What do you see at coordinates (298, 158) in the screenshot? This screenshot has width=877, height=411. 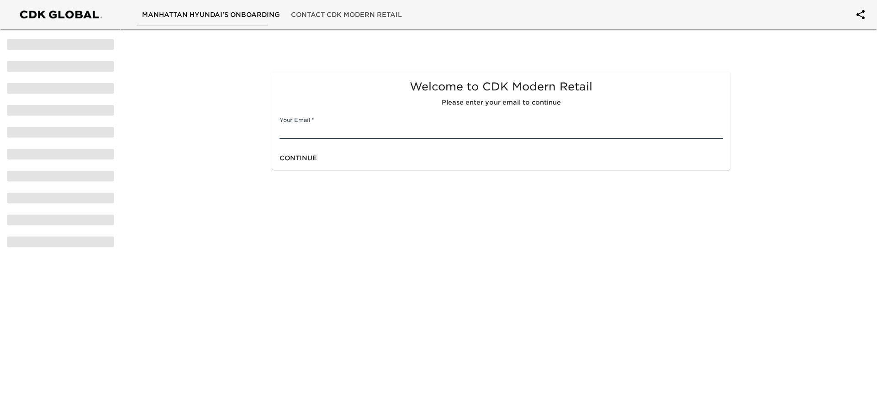 I see `span: Continue` at bounding box center [298, 158].